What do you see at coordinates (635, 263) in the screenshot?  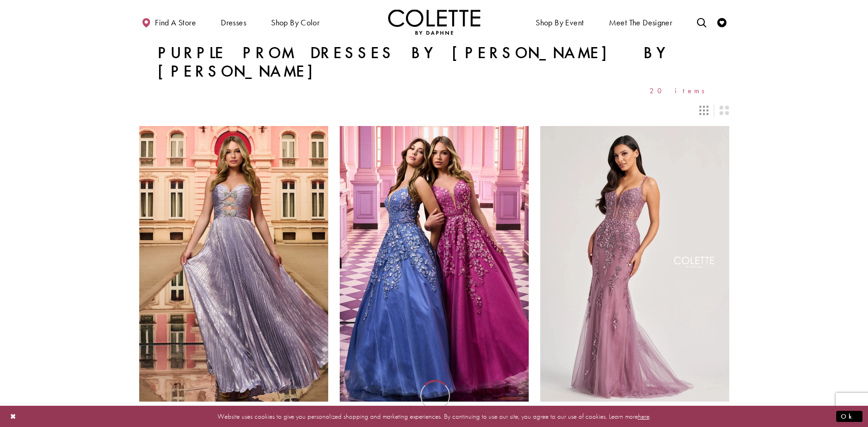 I see `a: Visit Colette by Daphne Style No. CL8210 Page` at bounding box center [635, 263].